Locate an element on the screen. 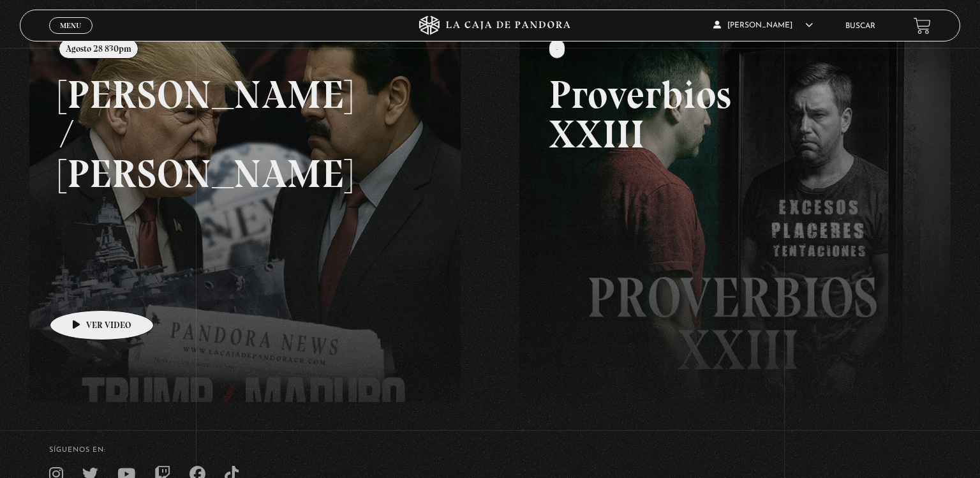  span: Menu is located at coordinates (70, 25).